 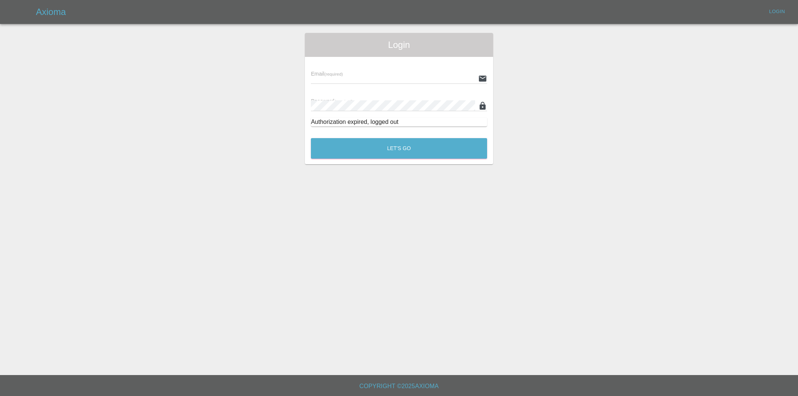 What do you see at coordinates (399, 122) in the screenshot?
I see `div: Authorization expired, logged out` at bounding box center [399, 122].